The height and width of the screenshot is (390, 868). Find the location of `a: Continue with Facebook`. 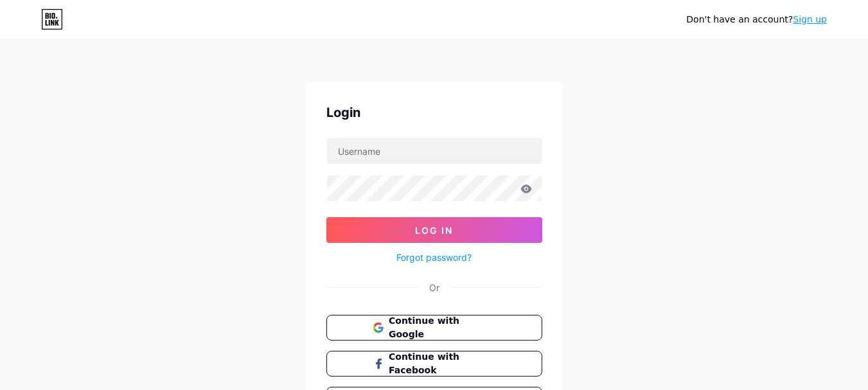

a: Continue with Facebook is located at coordinates (434, 364).